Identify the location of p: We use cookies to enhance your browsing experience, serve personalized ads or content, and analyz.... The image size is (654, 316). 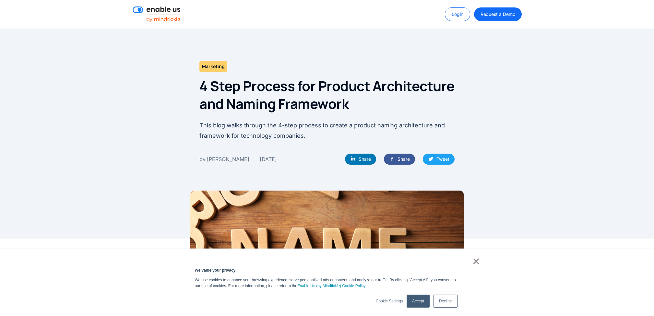
(327, 283).